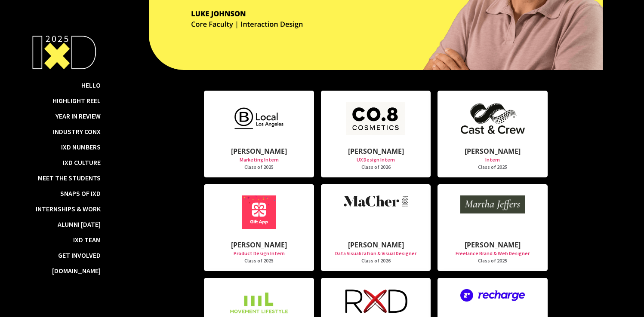 This screenshot has height=317, width=644. Describe the element at coordinates (87, 240) in the screenshot. I see `div: IxD Team` at that location.